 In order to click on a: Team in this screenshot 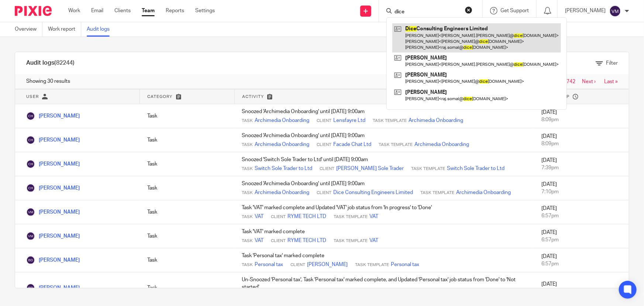, I will do `click(148, 11)`.